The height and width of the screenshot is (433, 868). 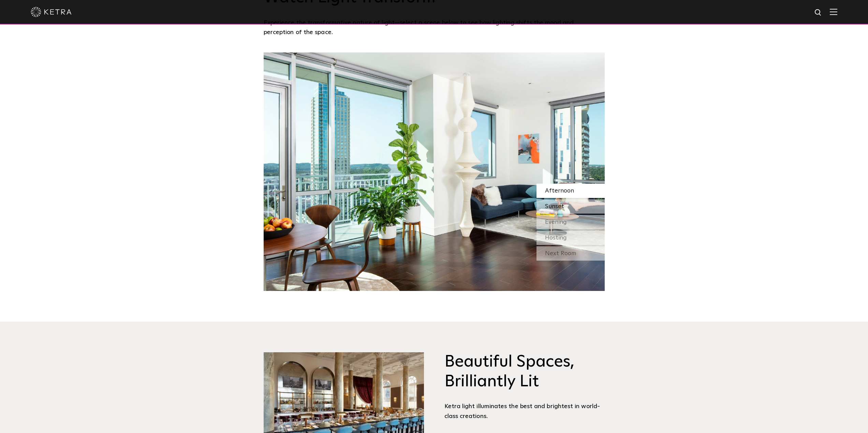 I want to click on span: Evening, so click(x=556, y=222).